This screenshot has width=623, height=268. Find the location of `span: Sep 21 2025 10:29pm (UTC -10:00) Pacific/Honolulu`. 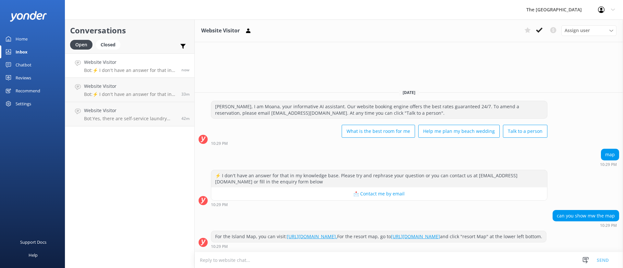

span: Sep 21 2025 10:29pm (UTC -10:00) Pacific/Honolulu is located at coordinates (185, 70).